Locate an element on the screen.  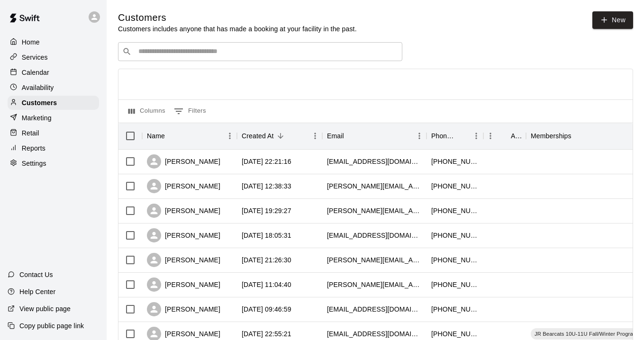
div: 2025-10-06 09:46:59 is located at coordinates (266, 309).